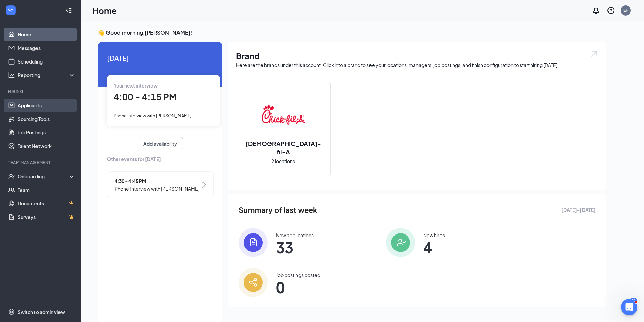  I want to click on img: Chick-fil-A, so click(283, 115).